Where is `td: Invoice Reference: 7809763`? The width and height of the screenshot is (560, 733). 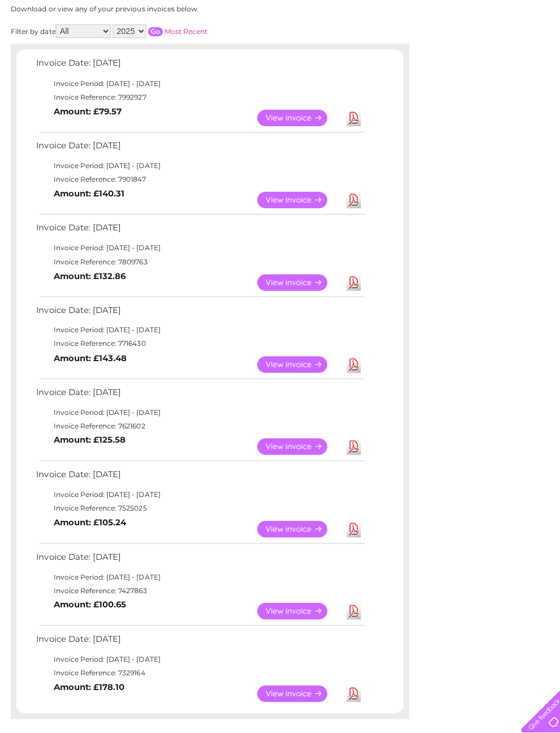 td: Invoice Reference: 7809763 is located at coordinates (199, 264).